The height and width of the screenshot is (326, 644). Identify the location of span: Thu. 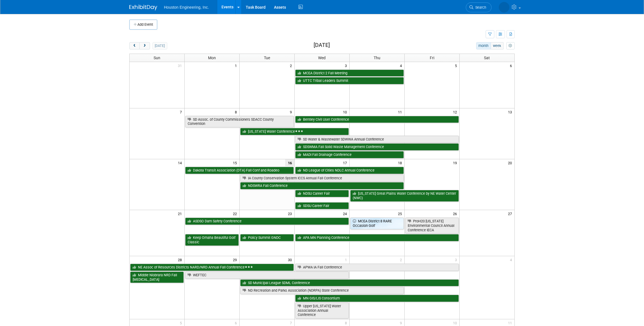
(377, 58).